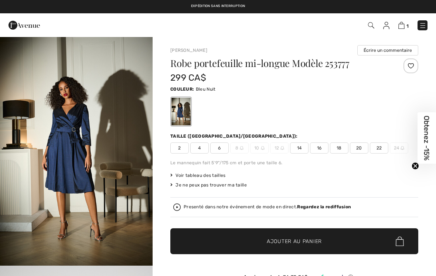 The image size is (436, 276). Describe the element at coordinates (299, 148) in the screenshot. I see `span: 14` at that location.